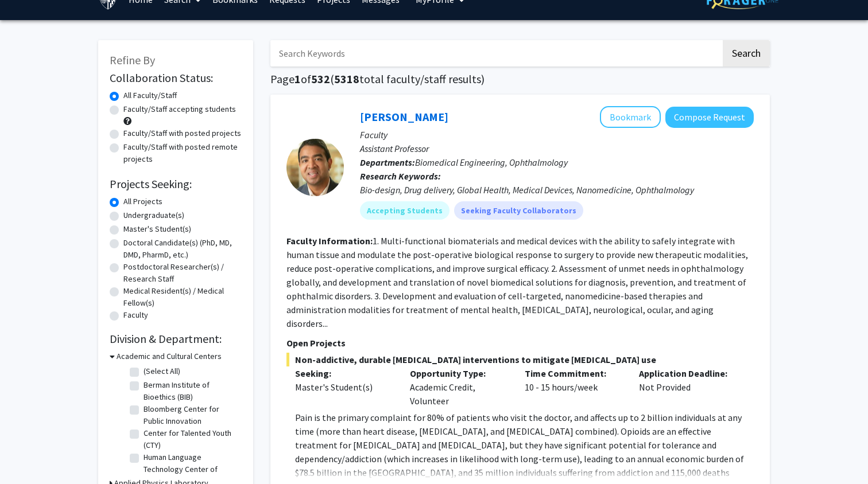 The width and height of the screenshot is (868, 484). What do you see at coordinates (344, 387) in the screenshot?
I see `div: Master's Student(s)` at bounding box center [344, 387].